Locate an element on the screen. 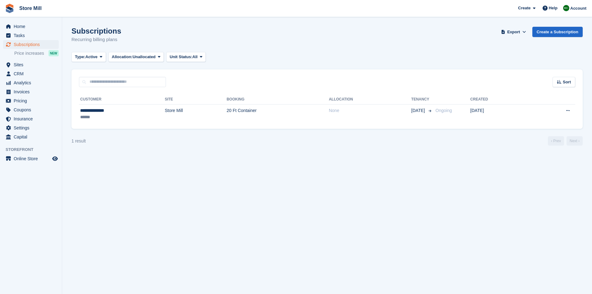 The width and height of the screenshot is (592, 294). th: Site is located at coordinates (196, 99).